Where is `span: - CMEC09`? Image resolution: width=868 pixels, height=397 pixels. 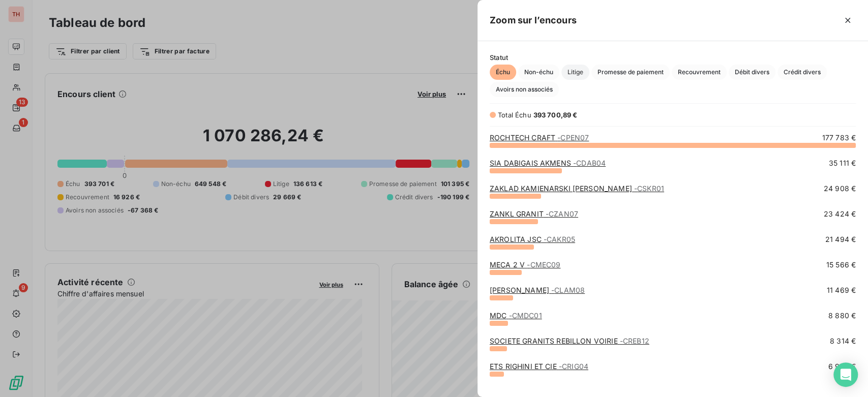 span: - CMEC09 is located at coordinates (544, 264).